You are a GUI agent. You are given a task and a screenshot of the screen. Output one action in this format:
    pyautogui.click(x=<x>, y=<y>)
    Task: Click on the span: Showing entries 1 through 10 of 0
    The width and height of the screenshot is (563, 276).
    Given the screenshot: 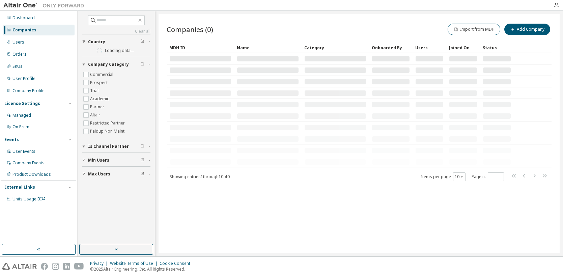 What is the action you would take?
    pyautogui.click(x=200, y=176)
    